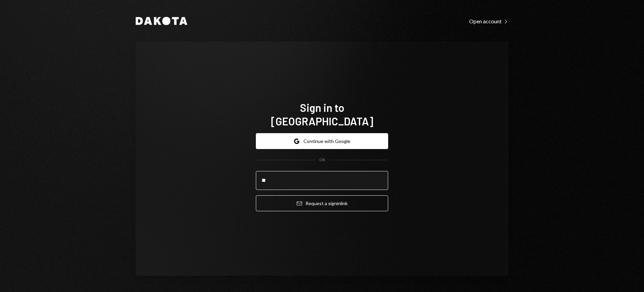 Image resolution: width=644 pixels, height=292 pixels. I want to click on a: Open account, so click(489, 21).